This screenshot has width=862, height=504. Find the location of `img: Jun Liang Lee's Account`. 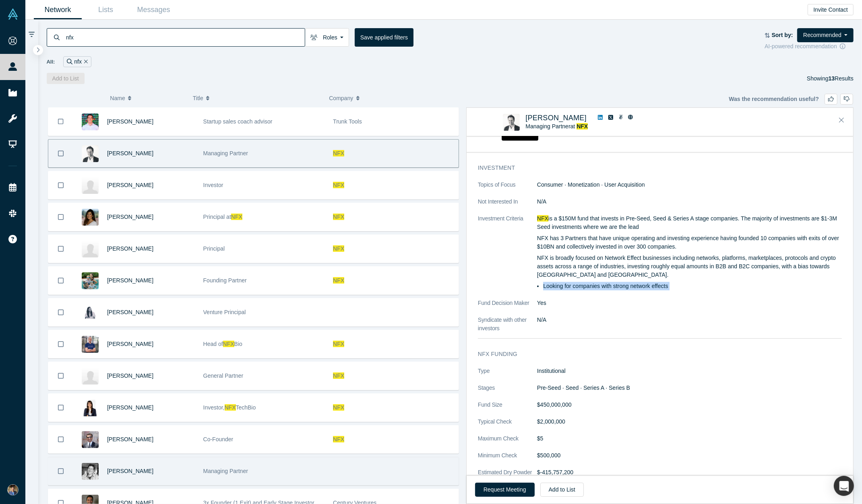

img: Jun Liang Lee's Account is located at coordinates (13, 490).